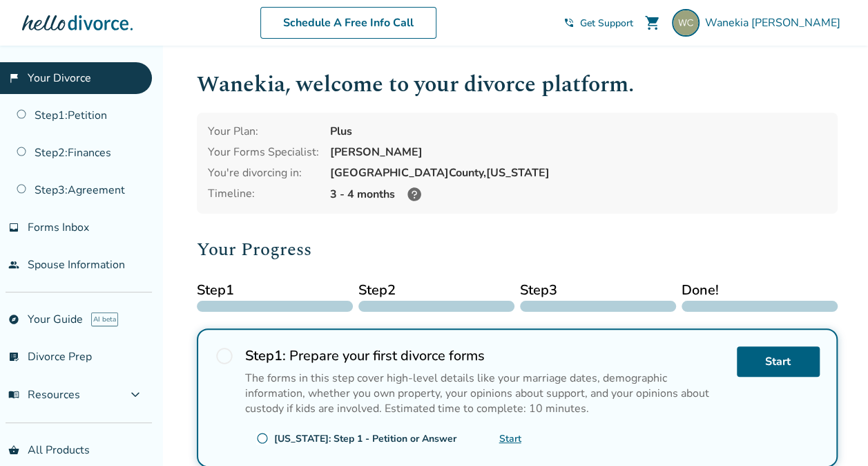  Describe the element at coordinates (266, 356) in the screenshot. I see `strong: Step 1 :` at that location.